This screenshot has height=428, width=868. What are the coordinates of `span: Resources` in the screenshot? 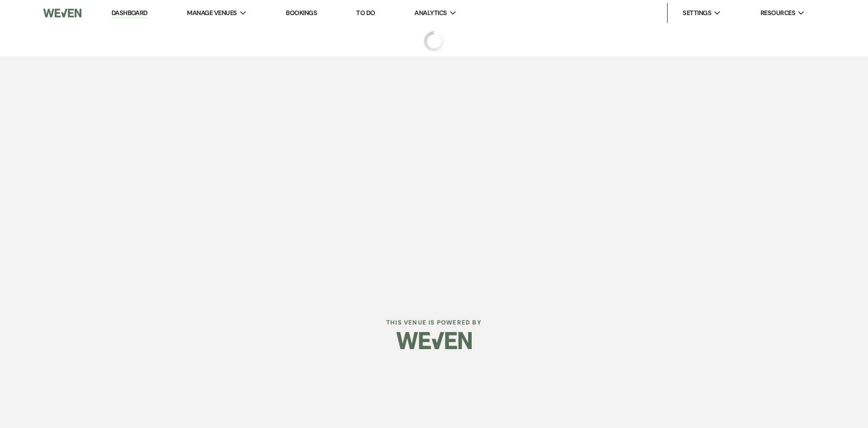 It's located at (777, 13).